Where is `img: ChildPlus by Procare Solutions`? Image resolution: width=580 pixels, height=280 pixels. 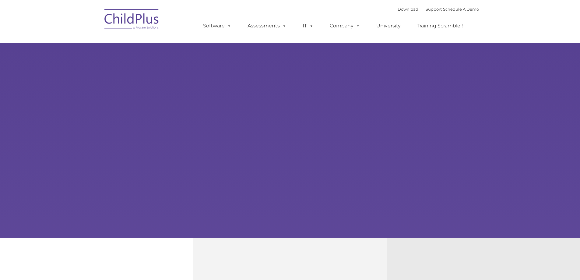
img: ChildPlus by Procare Solutions is located at coordinates (132, 20).